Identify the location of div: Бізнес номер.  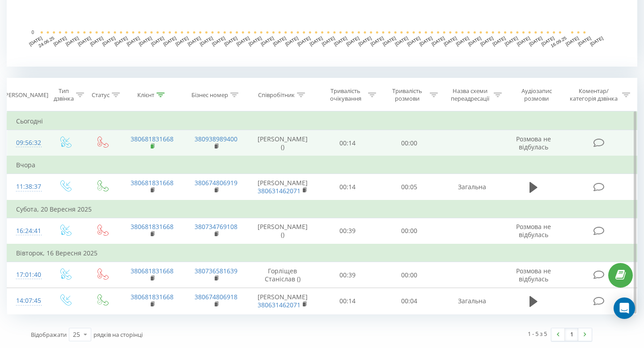
(209, 95).